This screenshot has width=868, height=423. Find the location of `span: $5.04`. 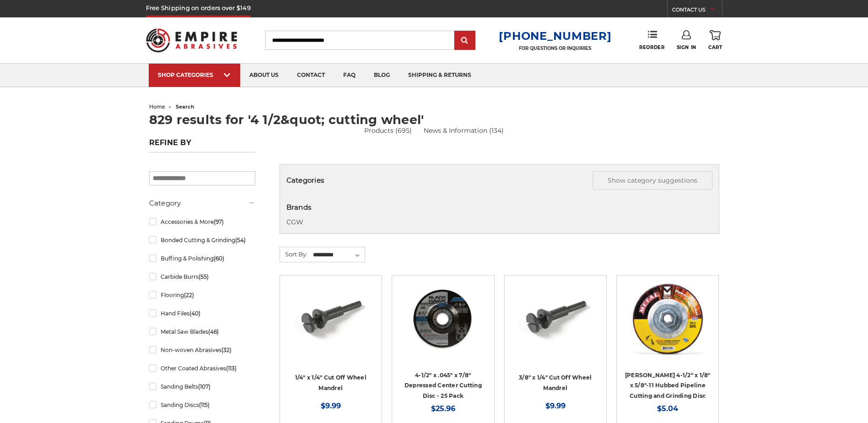

span: $5.04 is located at coordinates (667, 409).